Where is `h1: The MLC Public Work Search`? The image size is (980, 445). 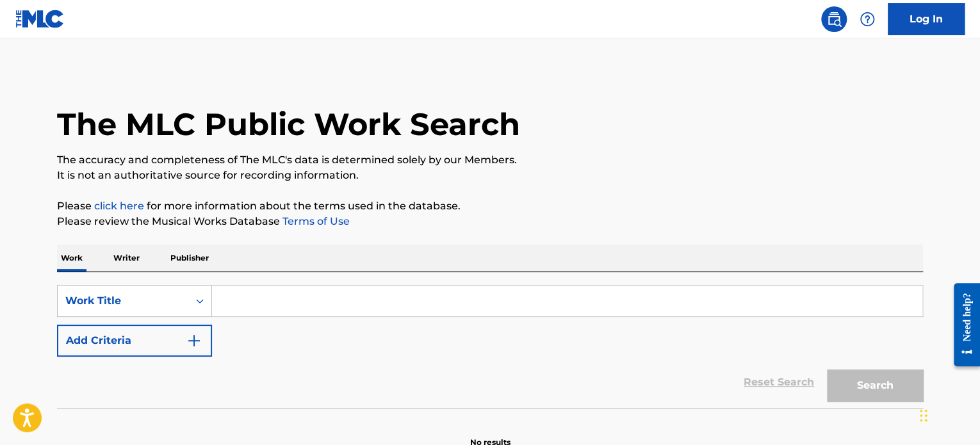 h1: The MLC Public Work Search is located at coordinates (288, 124).